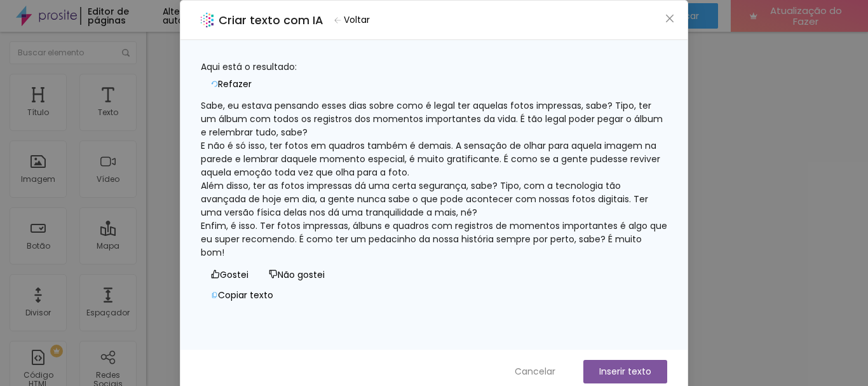  I want to click on font: Criar texto com IA, so click(271, 19).